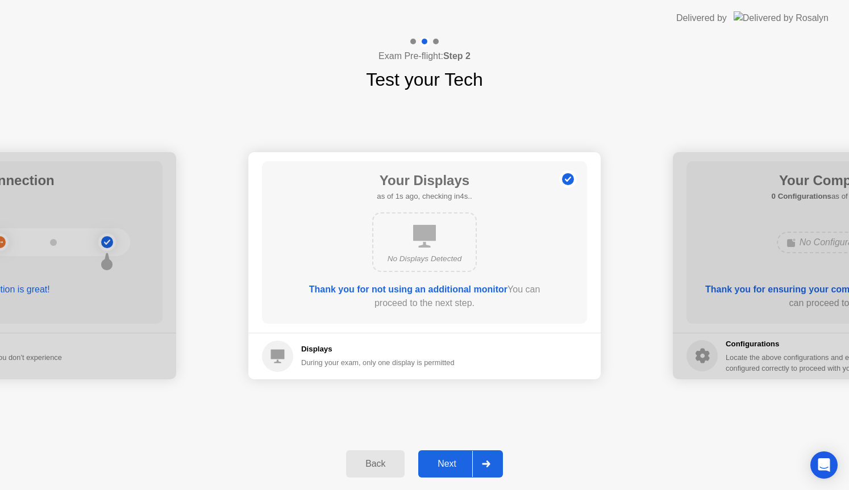 The height and width of the screenshot is (490, 849). I want to click on div: You can proceed to the next step., so click(424, 297).